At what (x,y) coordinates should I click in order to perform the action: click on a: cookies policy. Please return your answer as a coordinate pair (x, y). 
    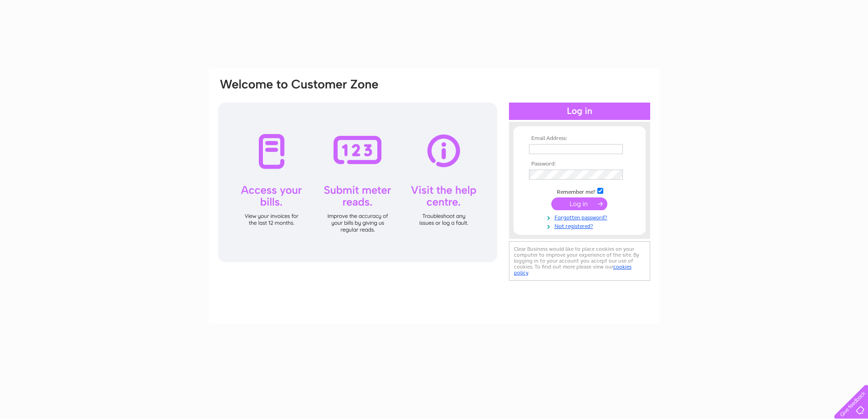
    Looking at the image, I should click on (573, 270).